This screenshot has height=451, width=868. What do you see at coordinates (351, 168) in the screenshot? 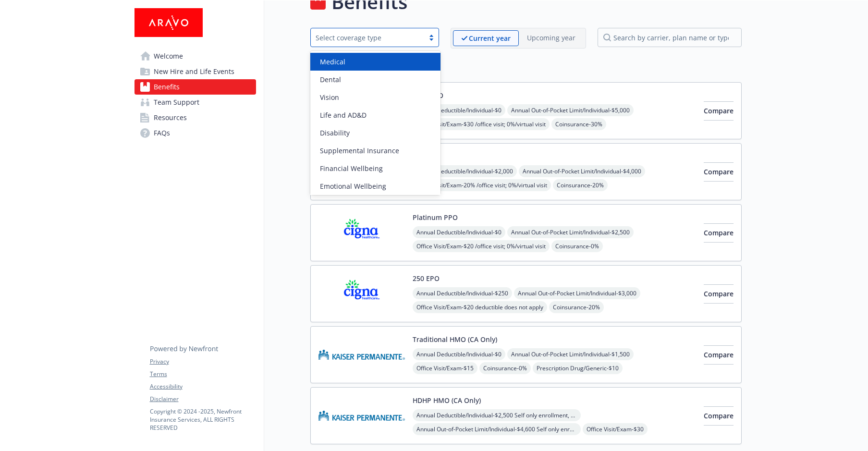
I see `span: Financial Wellbeing` at bounding box center [351, 168].